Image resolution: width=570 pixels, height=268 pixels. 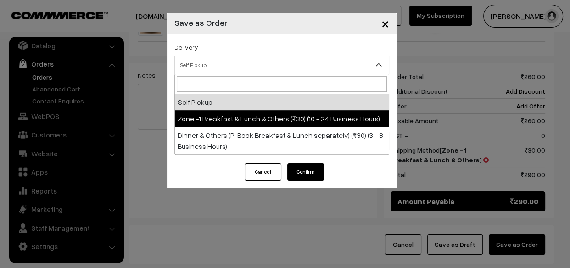 I want to click on button: Close, so click(x=385, y=23).